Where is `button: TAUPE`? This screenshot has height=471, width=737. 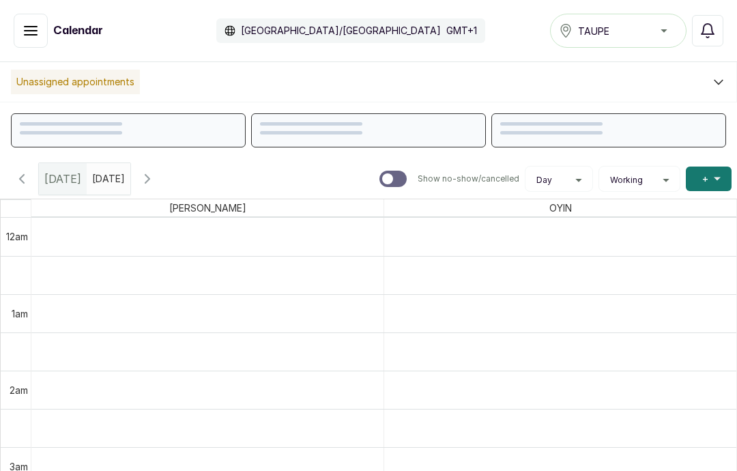 button: TAUPE is located at coordinates (618, 31).